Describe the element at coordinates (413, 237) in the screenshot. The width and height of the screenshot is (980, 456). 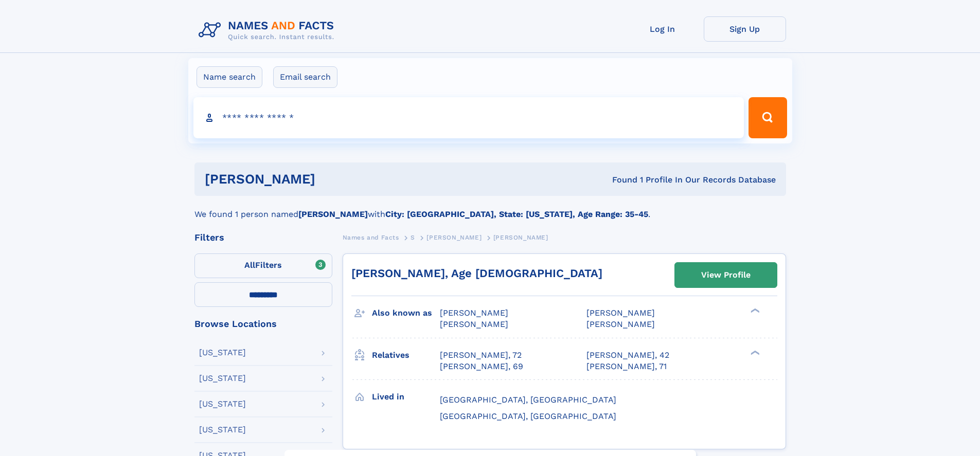
I see `span: S` at that location.